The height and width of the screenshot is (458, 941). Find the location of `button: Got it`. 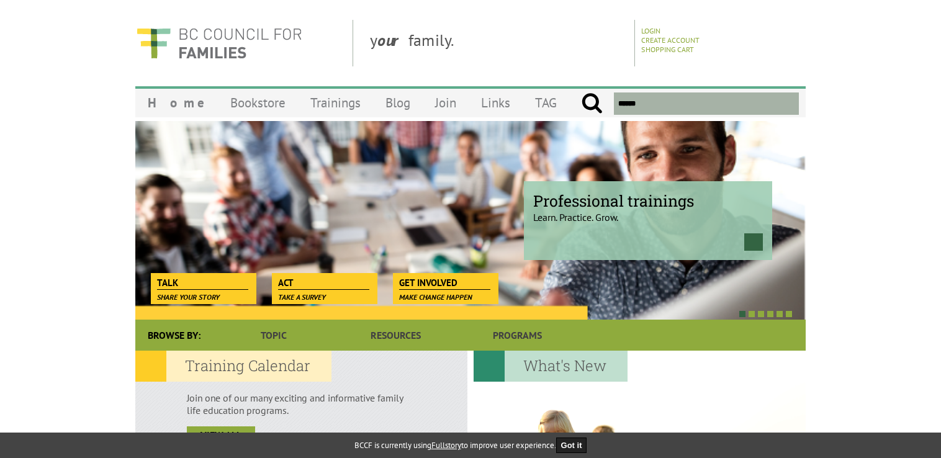

button: Got it is located at coordinates (572, 445).